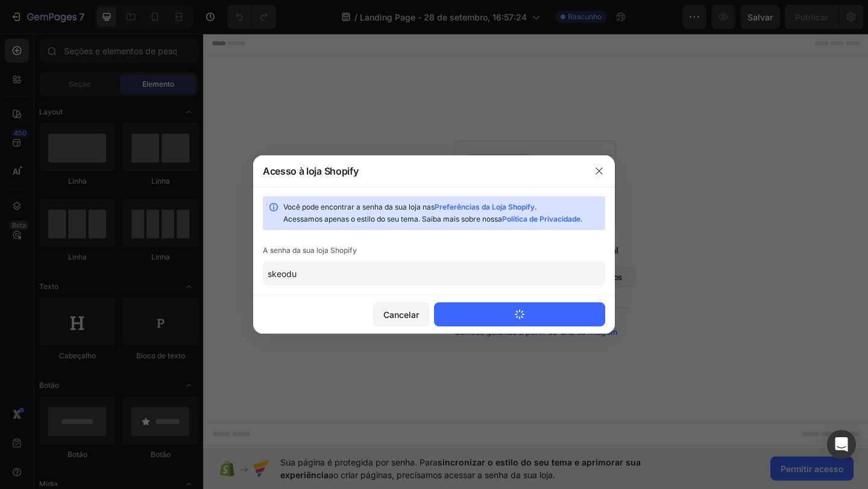 This screenshot has width=868, height=489. I want to click on button: Adicionar elementos, so click(415, 266).